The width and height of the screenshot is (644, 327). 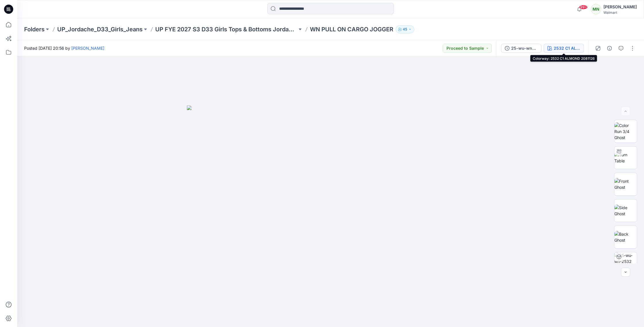 What do you see at coordinates (521, 48) in the screenshot?
I see `button: 25-wu-wn-2532 2nd 09262025 fa26` at bounding box center [521, 48].